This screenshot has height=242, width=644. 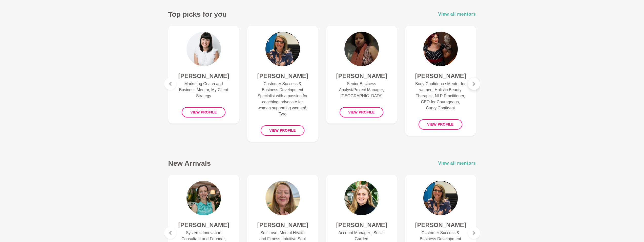 What do you see at coordinates (362, 198) in the screenshot?
I see `img: Cliodhna Reidy` at bounding box center [362, 198].